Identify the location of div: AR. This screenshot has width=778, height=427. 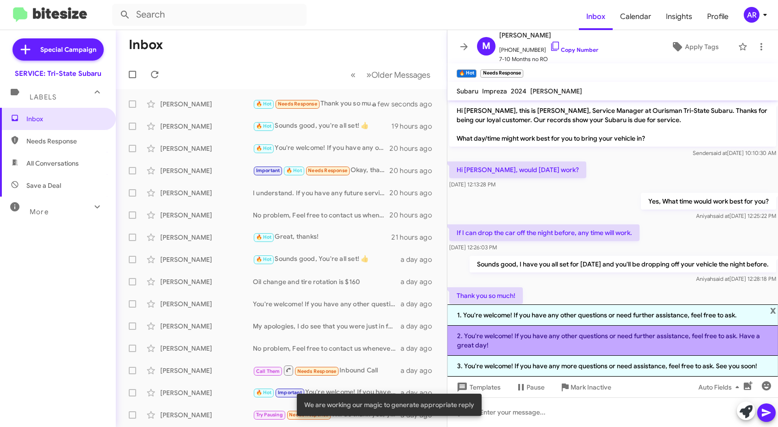
(752, 15).